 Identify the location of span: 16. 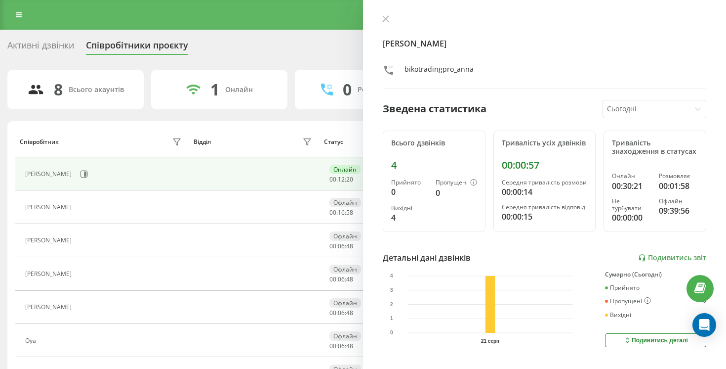
(341, 212).